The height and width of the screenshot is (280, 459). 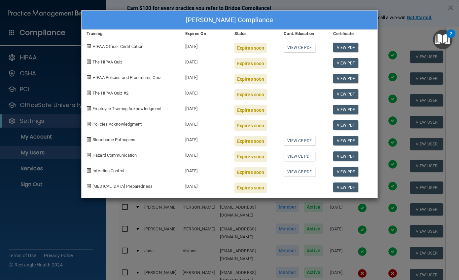 What do you see at coordinates (115, 155) in the screenshot?
I see `span: Hazard Communication` at bounding box center [115, 155].